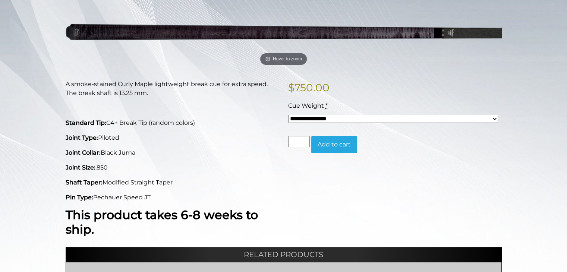  I want to click on strong: Joint Type:, so click(82, 137).